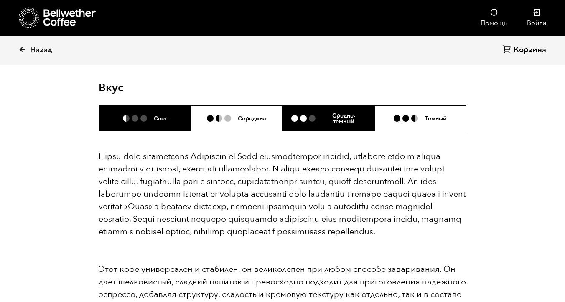 This screenshot has width=565, height=302. What do you see at coordinates (494, 23) in the screenshot?
I see `font: Помощь` at bounding box center [494, 23].